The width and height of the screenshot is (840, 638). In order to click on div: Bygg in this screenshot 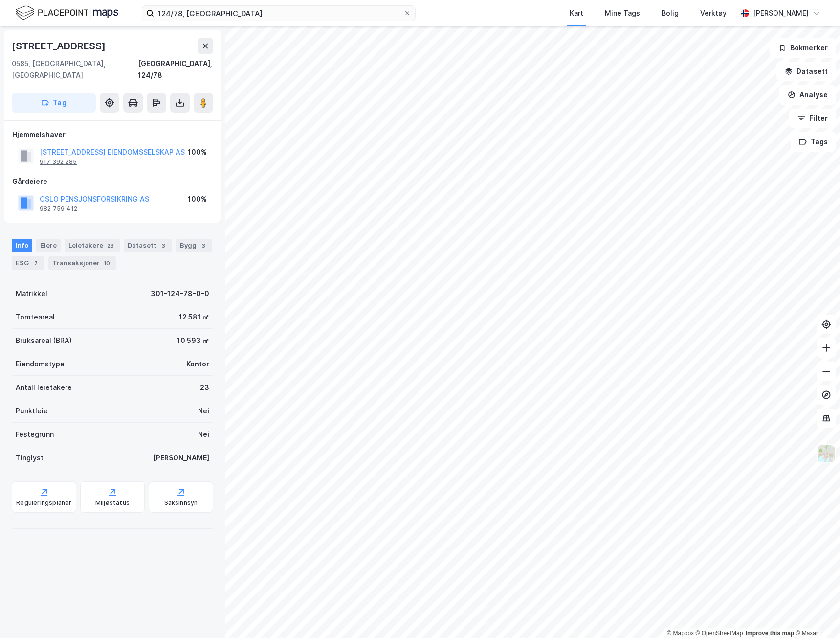, I will do `click(194, 246)`.